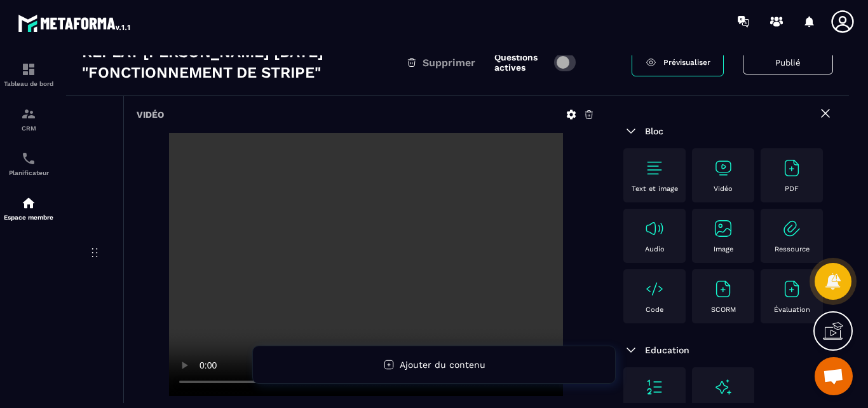  I want to click on span: Prévisualiser, so click(687, 62).